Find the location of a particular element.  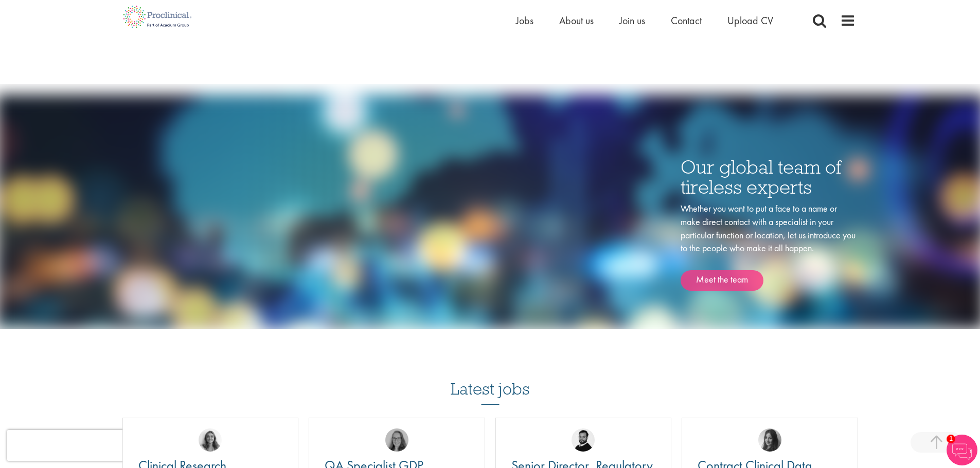

div: Whether you want to put a face to a name or make direct contact with a specialist in your particu... is located at coordinates (768, 247).